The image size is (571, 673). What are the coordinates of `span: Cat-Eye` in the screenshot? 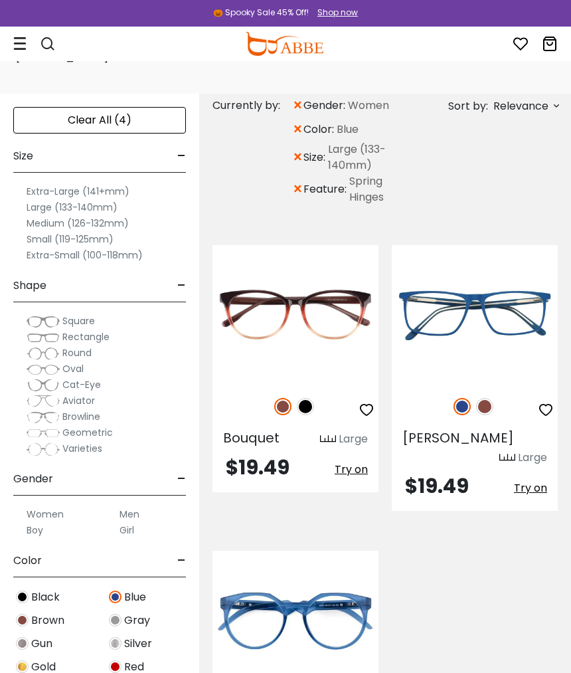 It's located at (82, 384).